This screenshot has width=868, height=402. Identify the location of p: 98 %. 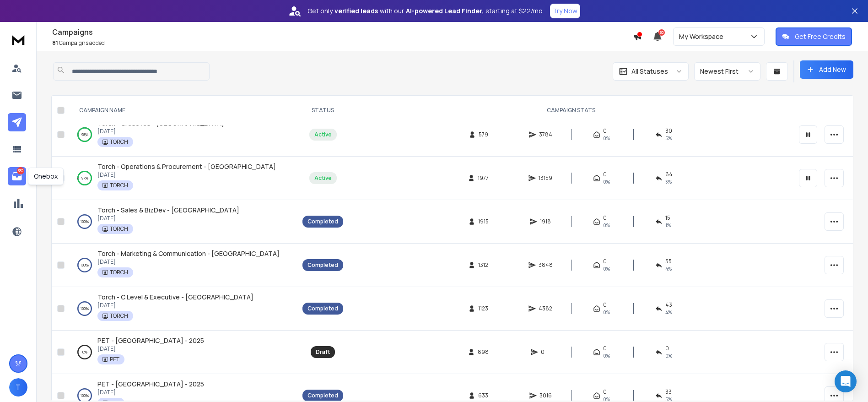
(85, 135).